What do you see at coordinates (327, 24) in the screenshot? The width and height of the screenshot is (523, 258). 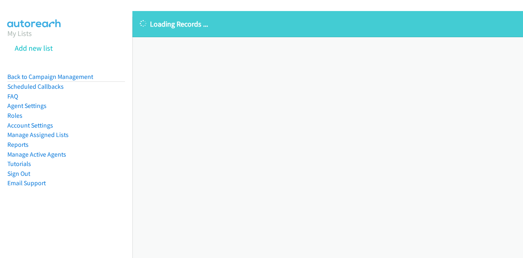 I see `p: Loading Records ...` at bounding box center [327, 24].